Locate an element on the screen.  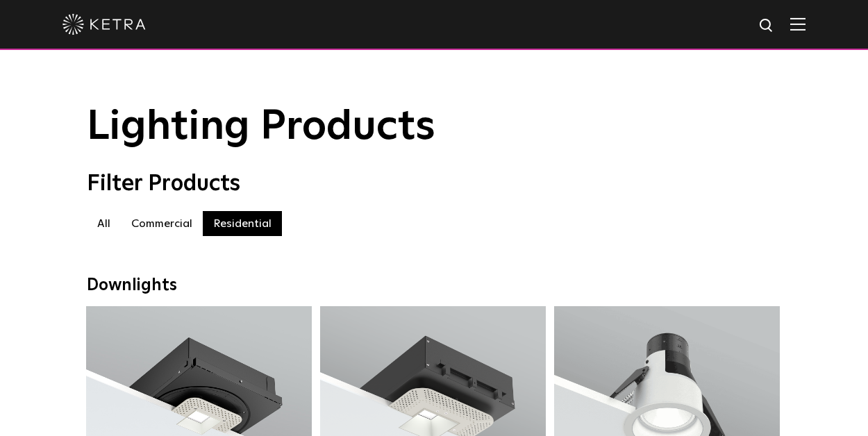
div: Downlights is located at coordinates (434, 285).